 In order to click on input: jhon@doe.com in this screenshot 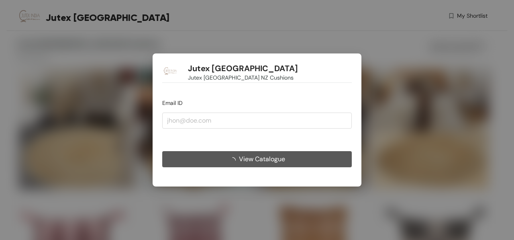, I will do `click(257, 120)`.